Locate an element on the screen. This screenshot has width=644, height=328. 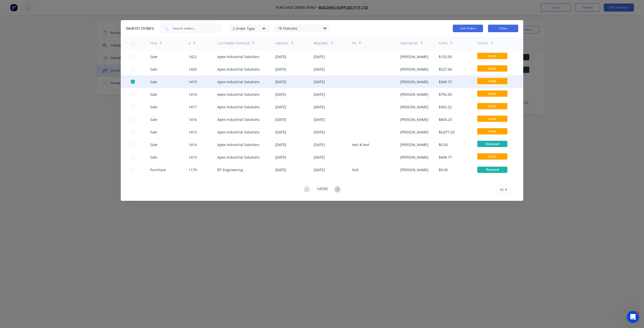
div: PO is located at coordinates (354, 44).